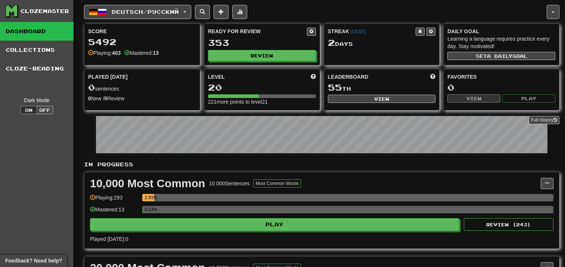  I want to click on div: 5492, so click(142, 42).